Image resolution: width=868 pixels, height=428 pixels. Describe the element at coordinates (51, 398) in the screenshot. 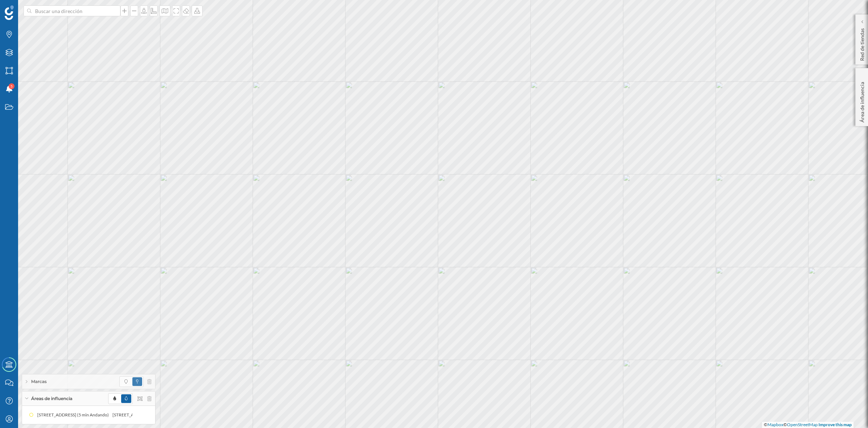

I see `span: Áreas de influencia` at that location.